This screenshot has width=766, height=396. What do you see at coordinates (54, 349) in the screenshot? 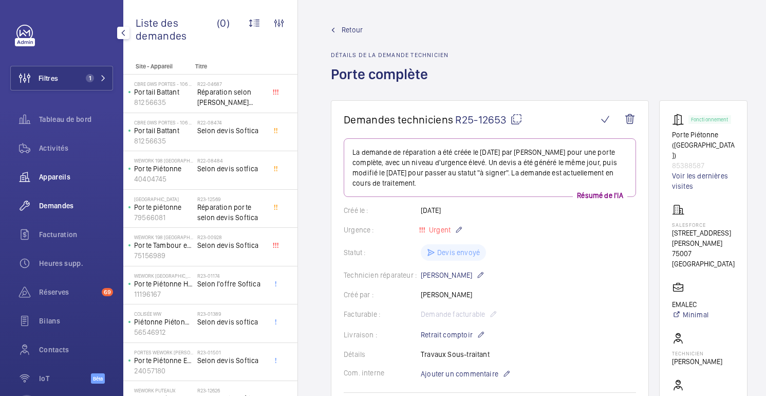
I see `font: Contacts` at bounding box center [54, 349].